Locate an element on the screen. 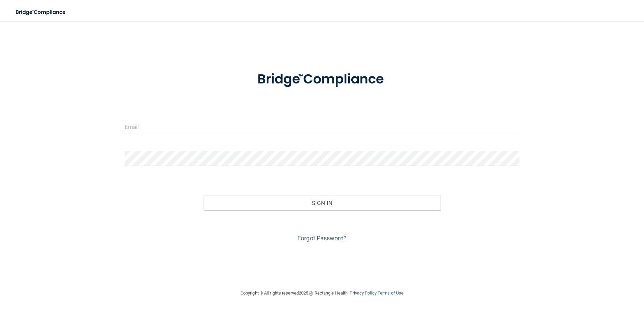 The image size is (644, 311). div: Copyright © All rights reserved 2025 @ Rectangle Health | | is located at coordinates (322, 293).